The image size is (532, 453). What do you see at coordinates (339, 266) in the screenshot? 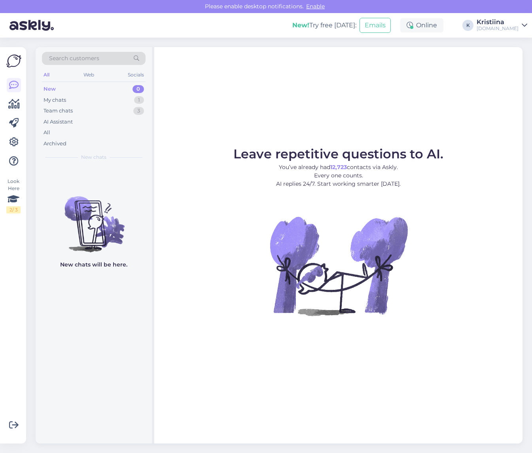
I see `img: No Chat active` at bounding box center [339, 266].